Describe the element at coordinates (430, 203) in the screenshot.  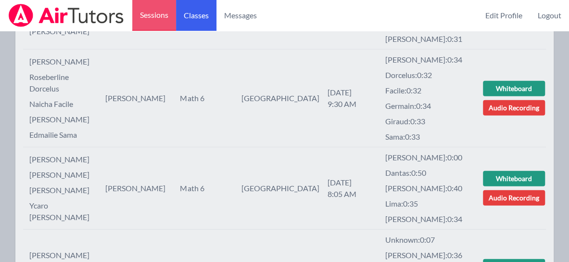
I see `li: lima : 0:35` at that location.